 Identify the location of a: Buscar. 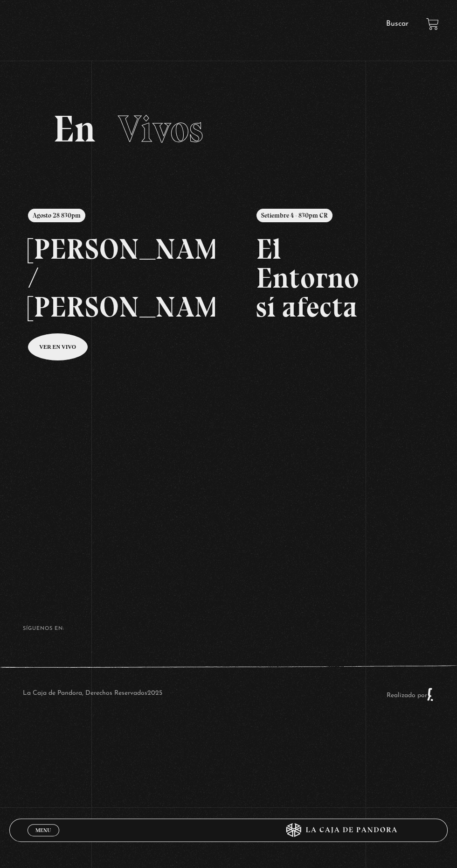
(397, 24).